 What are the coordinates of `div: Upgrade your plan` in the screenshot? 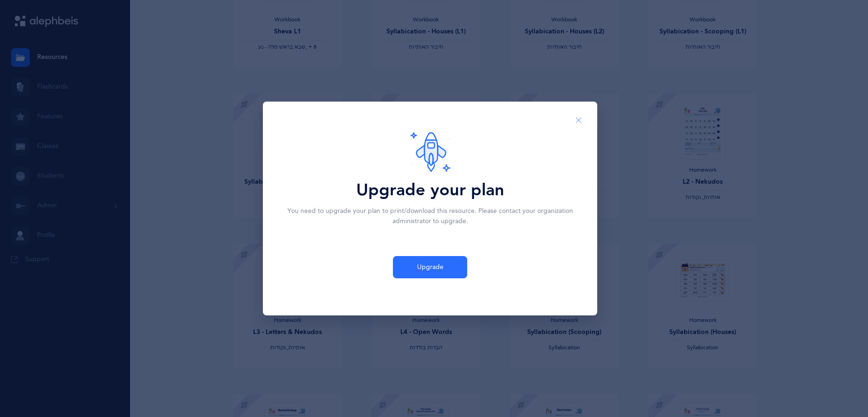 It's located at (430, 190).